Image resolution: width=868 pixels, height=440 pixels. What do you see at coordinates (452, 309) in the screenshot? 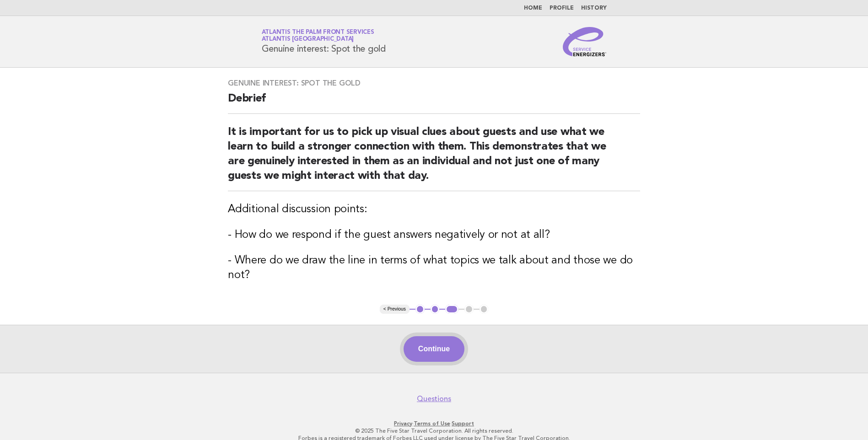
I see `button: 3` at bounding box center [452, 309].